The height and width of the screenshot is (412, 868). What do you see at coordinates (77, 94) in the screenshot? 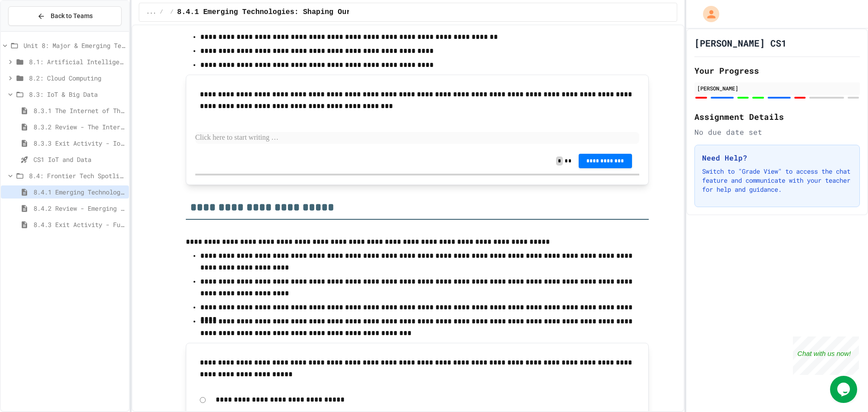
I see `span: 8.3: IoT & Big Data` at bounding box center [77, 94].